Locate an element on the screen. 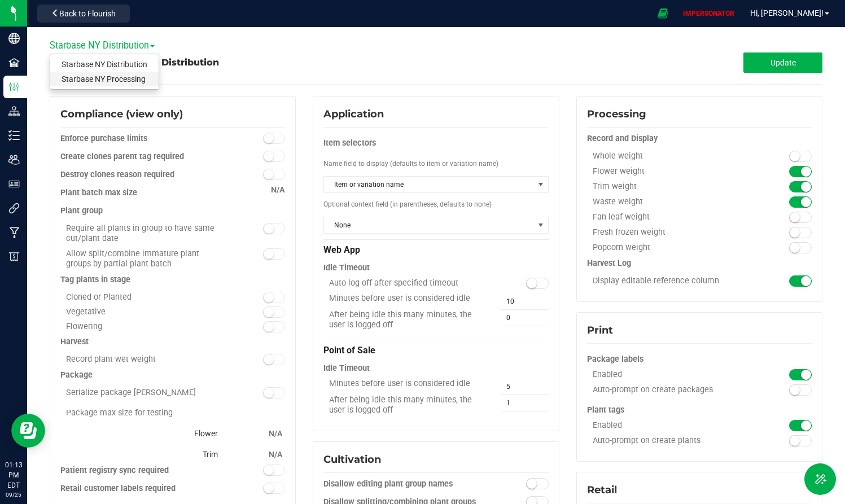 This screenshot has width=845, height=504. input: 10 is located at coordinates (525, 302).